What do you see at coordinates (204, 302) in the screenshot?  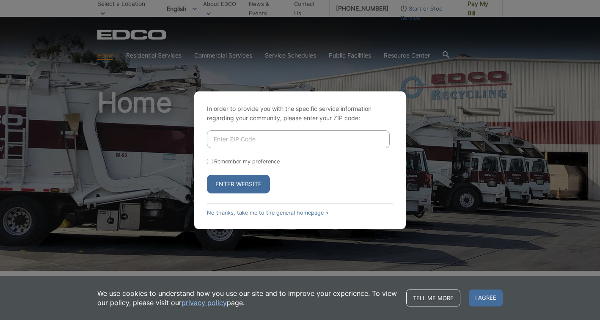 I see `a: privacy policy` at bounding box center [204, 302].